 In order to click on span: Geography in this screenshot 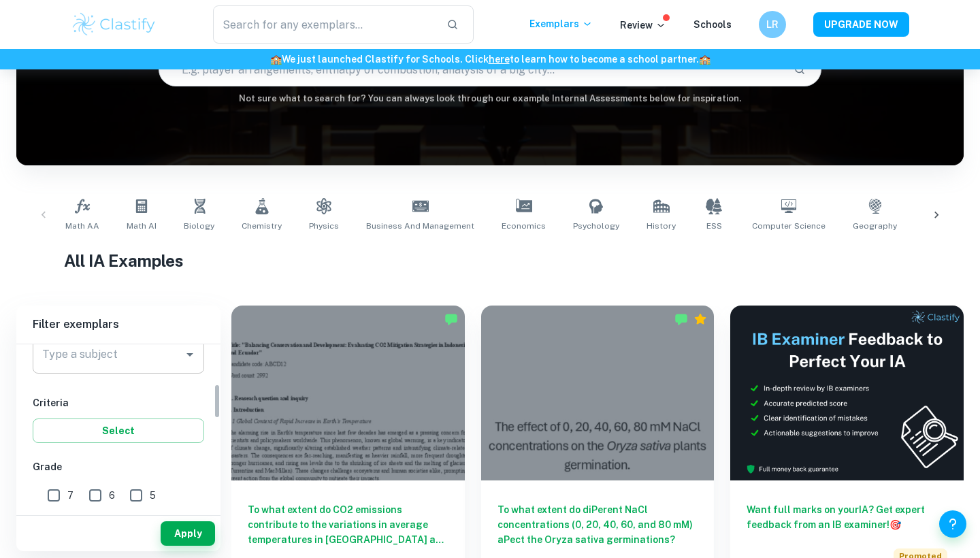, I will do `click(874, 226)`.